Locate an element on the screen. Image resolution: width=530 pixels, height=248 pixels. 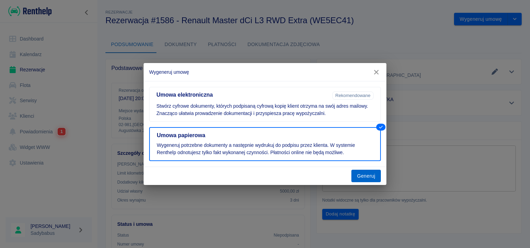
p: Stwórz cyfrowe dokumenty, których podpisaną cyfrową kopię klient otrzyma na swój adres mailowy. Z... is located at coordinates (265, 110).